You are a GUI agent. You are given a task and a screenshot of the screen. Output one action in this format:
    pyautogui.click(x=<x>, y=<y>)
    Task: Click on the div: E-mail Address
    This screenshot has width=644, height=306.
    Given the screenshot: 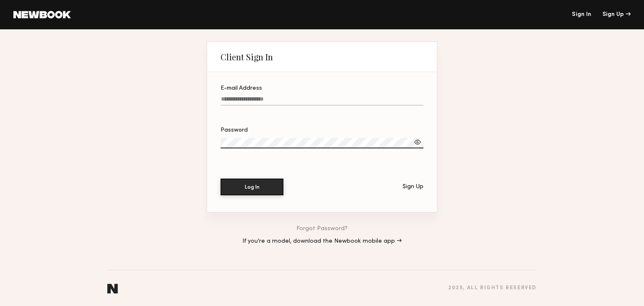 What is the action you would take?
    pyautogui.click(x=322, y=88)
    